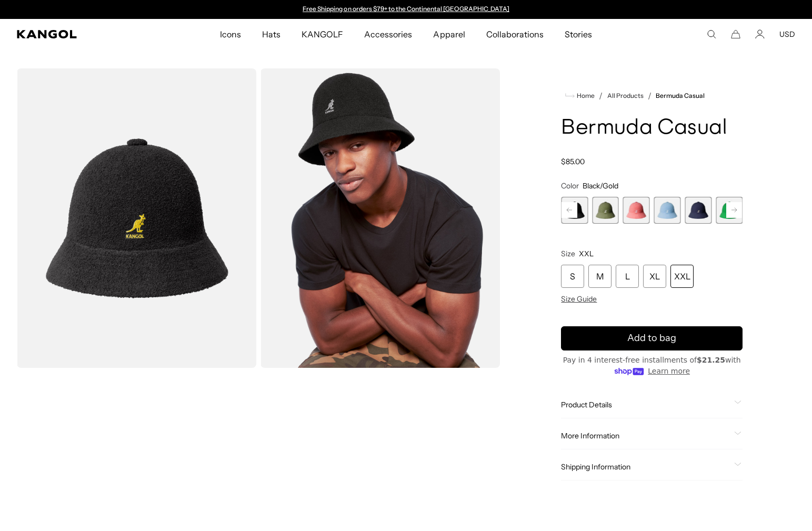  I want to click on a: Icons, so click(231, 34).